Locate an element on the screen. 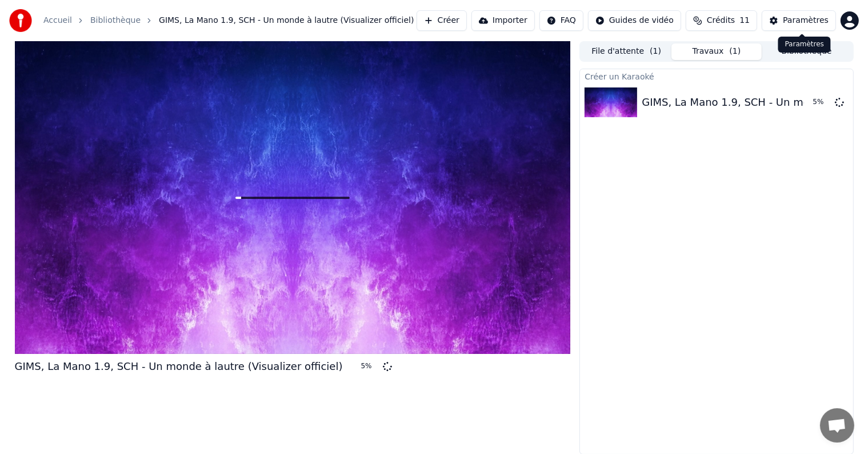  img: youka is located at coordinates (21, 21).